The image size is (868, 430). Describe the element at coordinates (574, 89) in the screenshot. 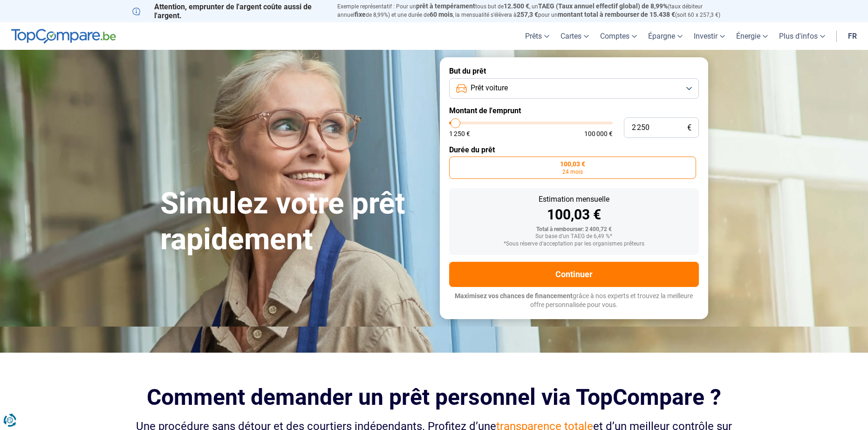

I see `button: Prêt voiture` at that location.